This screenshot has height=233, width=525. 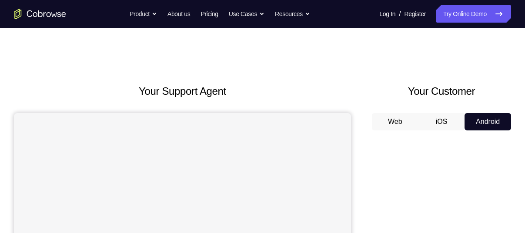 I want to click on button: Resources, so click(x=293, y=14).